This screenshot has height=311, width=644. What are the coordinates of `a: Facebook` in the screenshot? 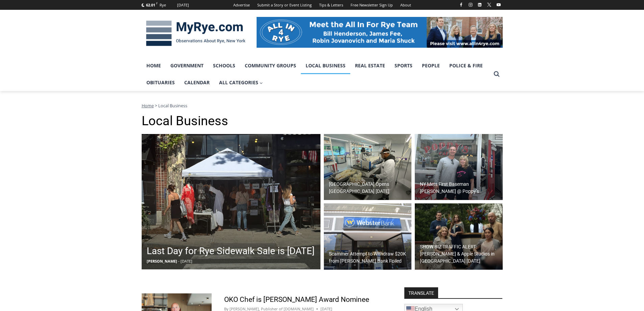 It's located at (461, 5).